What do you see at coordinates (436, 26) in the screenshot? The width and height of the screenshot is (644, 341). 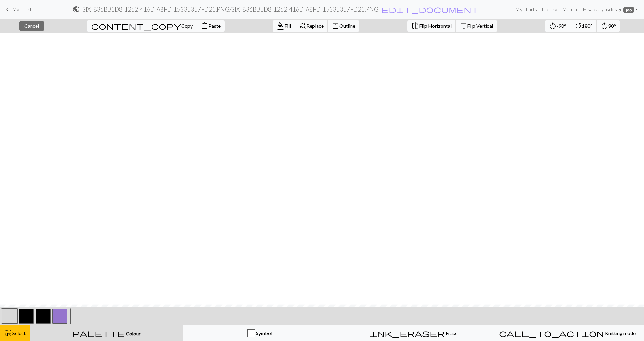 I see `span: Flip Horizontal` at bounding box center [436, 26].